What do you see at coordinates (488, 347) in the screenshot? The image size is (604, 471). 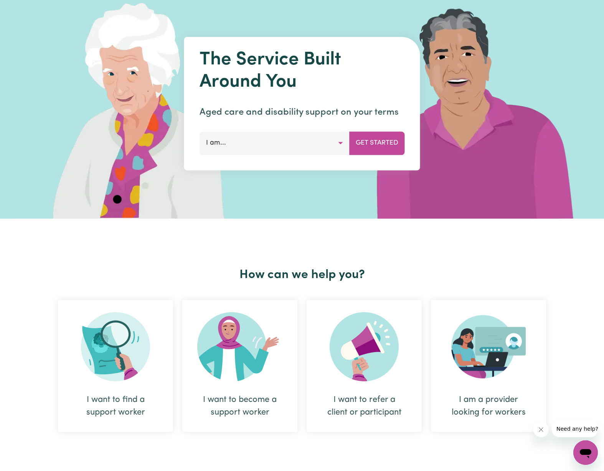 I see `img: Provider` at bounding box center [488, 347].